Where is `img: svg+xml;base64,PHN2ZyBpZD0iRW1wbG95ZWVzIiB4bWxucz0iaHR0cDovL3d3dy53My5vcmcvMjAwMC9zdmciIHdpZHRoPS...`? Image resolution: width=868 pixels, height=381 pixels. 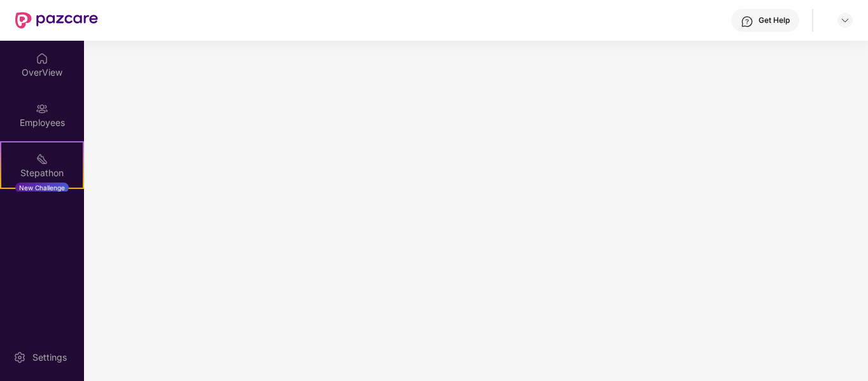 img: svg+xml;base64,PHN2ZyBpZD0iRW1wbG95ZWVzIiB4bWxucz0iaHR0cDovL3d3dy53My5vcmcvMjAwMC9zdmciIHdpZHRoPS... is located at coordinates (42, 109).